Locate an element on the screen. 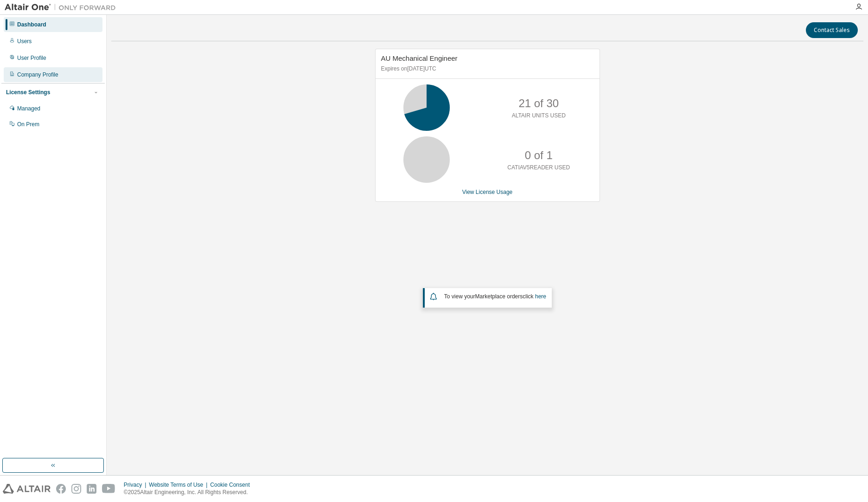 This screenshot has width=868, height=502. div: Website Terms of Use is located at coordinates (179, 485).